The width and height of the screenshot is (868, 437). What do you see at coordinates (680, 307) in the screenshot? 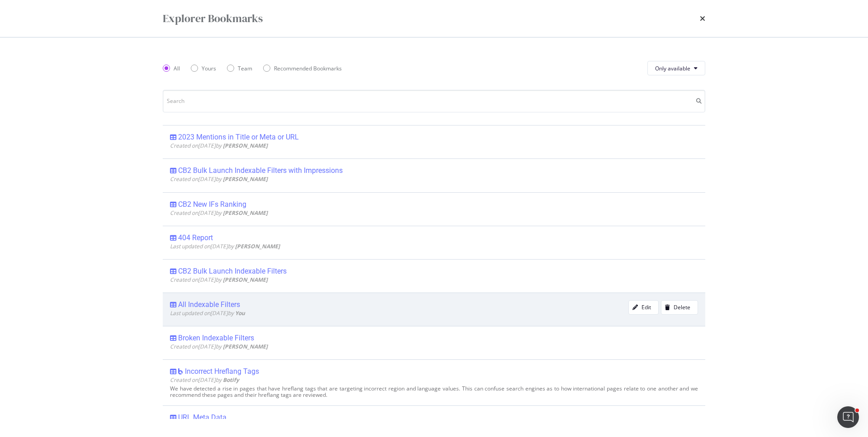
I see `button: Delete` at bounding box center [680, 307].